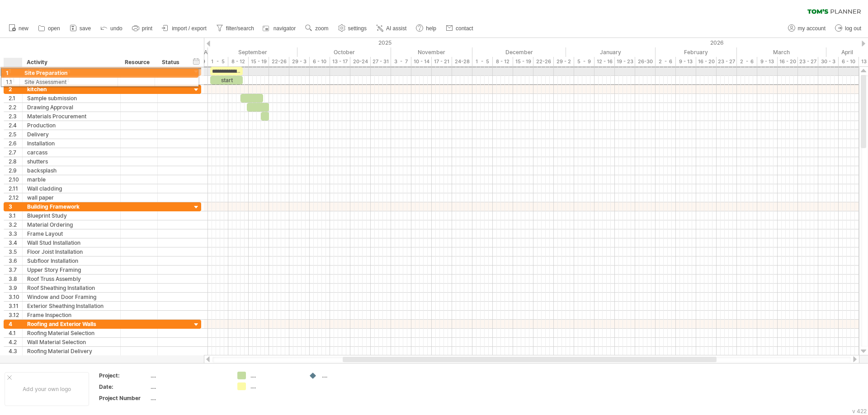 This screenshot has width=868, height=415. I want to click on span: settings, so click(357, 28).